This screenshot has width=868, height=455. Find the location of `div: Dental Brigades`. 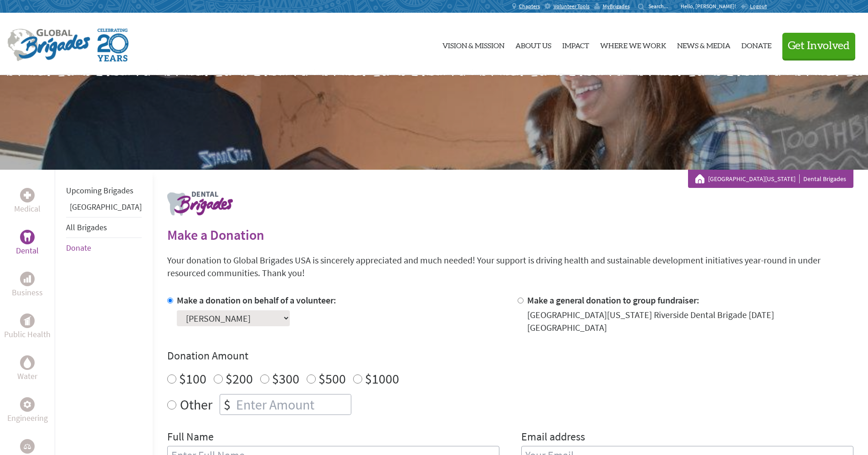

div: Dental Brigades is located at coordinates (771, 179).